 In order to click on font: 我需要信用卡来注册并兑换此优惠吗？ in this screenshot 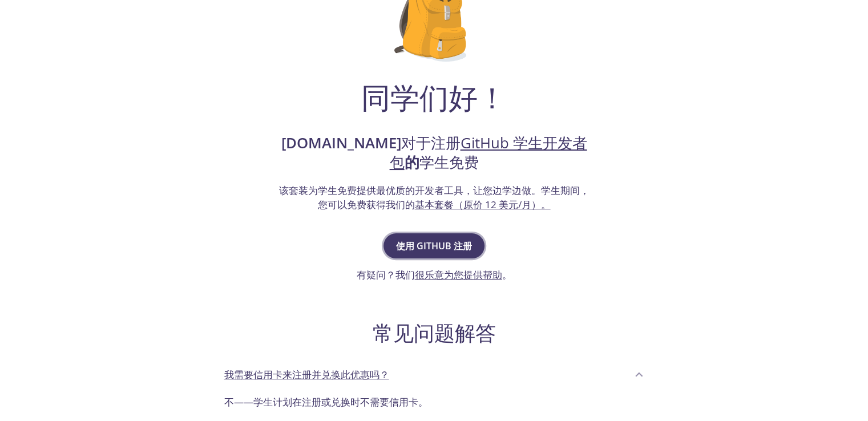, I will do `click(307, 374)`.